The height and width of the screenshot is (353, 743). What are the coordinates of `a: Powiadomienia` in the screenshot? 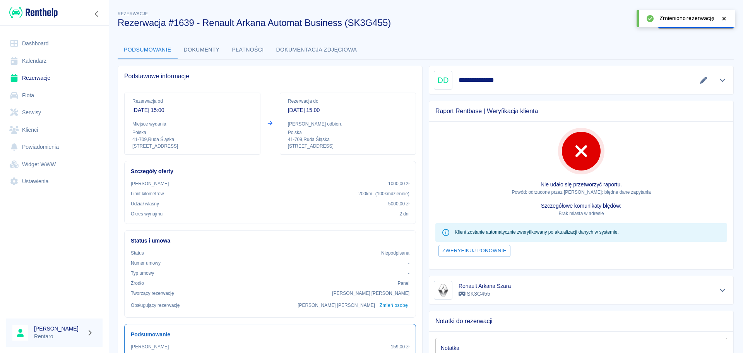 It's located at (54, 147).